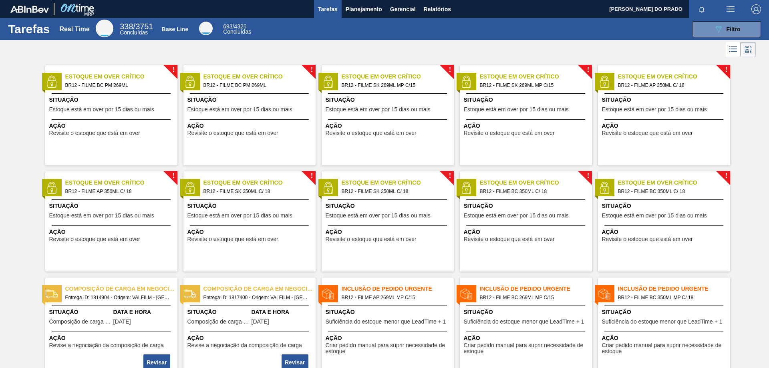  I want to click on span: Relatórios, so click(438, 9).